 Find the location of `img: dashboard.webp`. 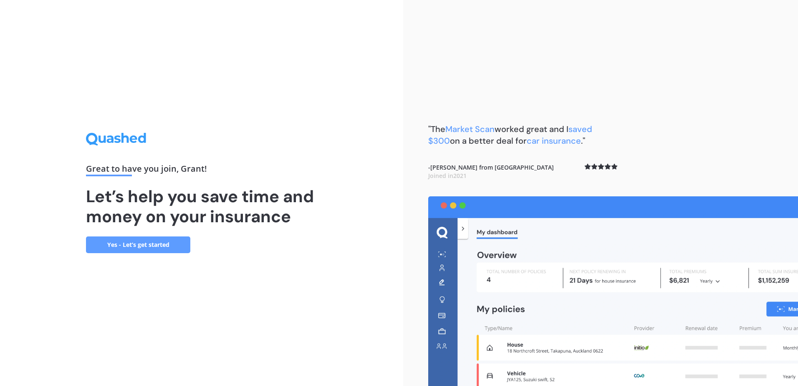

img: dashboard.webp is located at coordinates (613, 291).